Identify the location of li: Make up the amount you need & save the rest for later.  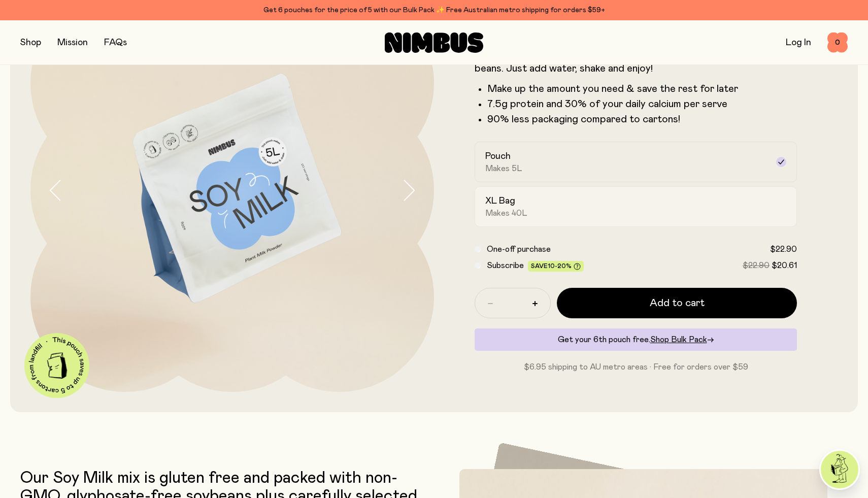
(642, 89).